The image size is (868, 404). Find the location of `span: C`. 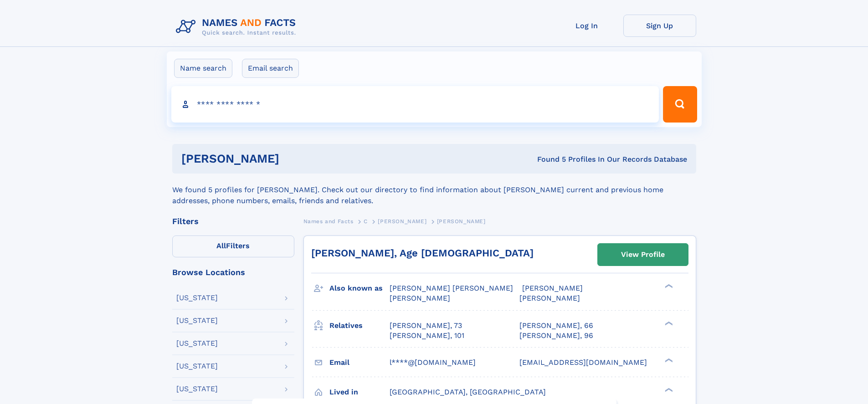

span: C is located at coordinates (366, 222).